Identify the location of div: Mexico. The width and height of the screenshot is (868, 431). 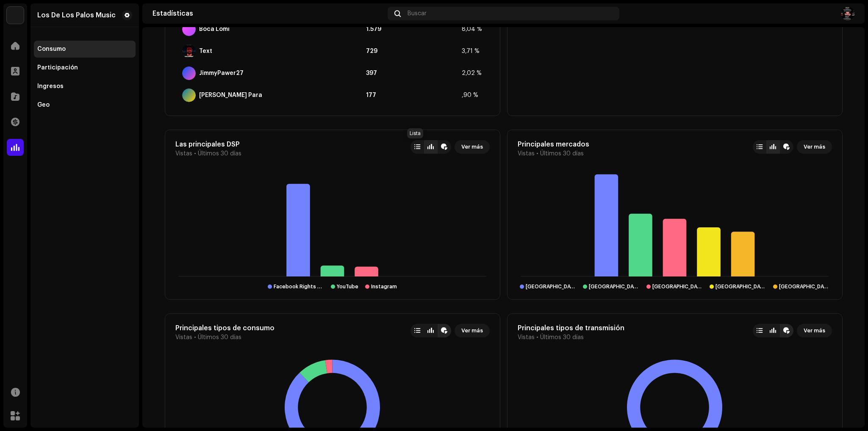
(677, 287).